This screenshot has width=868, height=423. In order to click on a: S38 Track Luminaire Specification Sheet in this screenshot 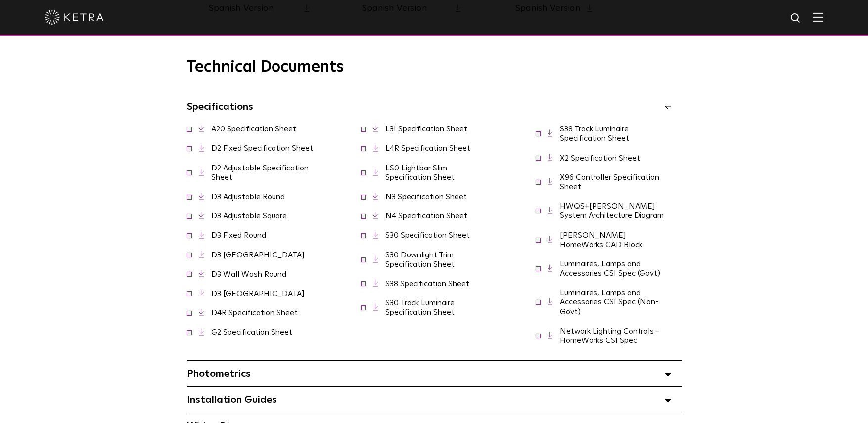, I will do `click(594, 133)`.